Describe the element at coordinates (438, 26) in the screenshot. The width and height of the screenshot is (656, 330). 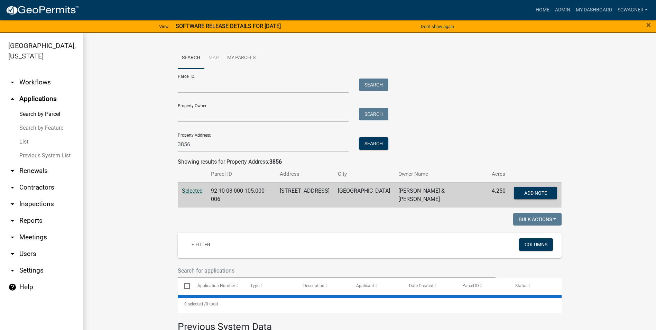
I see `button: Don't show again` at that location.